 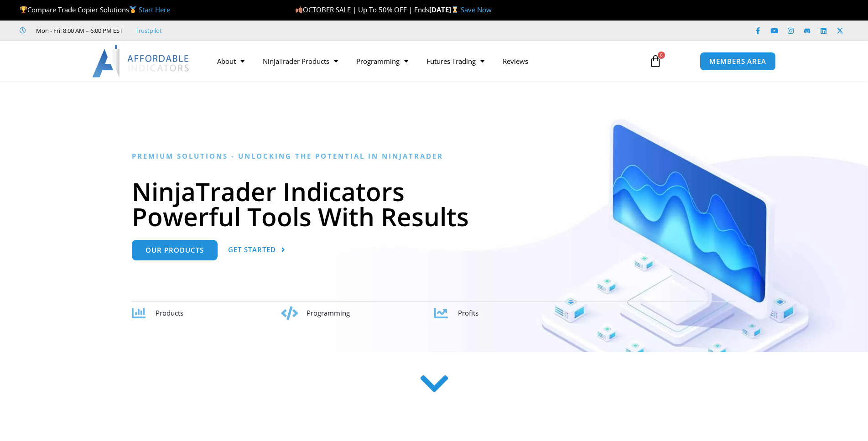 What do you see at coordinates (468, 313) in the screenshot?
I see `span: Profits` at bounding box center [468, 313].